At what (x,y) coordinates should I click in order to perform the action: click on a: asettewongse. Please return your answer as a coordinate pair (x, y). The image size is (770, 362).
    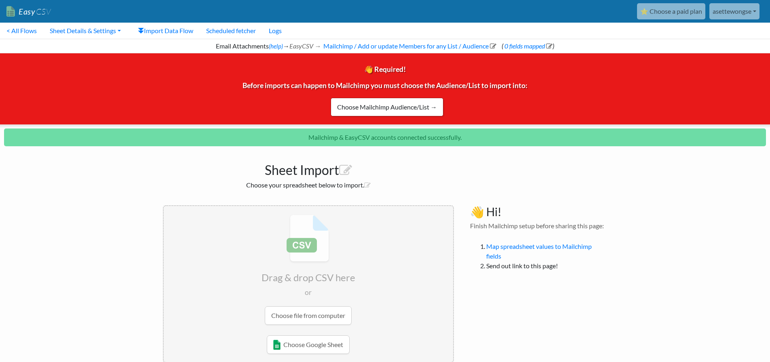
    Looking at the image, I should click on (734, 11).